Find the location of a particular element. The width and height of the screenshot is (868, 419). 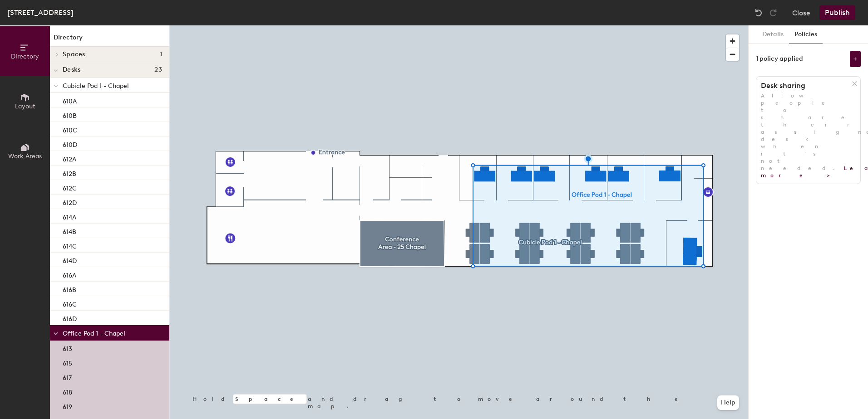

span: Work Areas is located at coordinates (25, 156).